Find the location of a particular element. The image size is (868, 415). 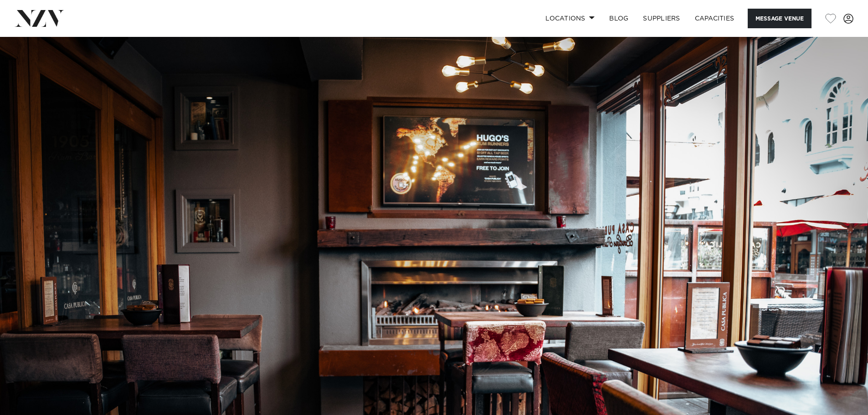

a: Locations is located at coordinates (569, 18).